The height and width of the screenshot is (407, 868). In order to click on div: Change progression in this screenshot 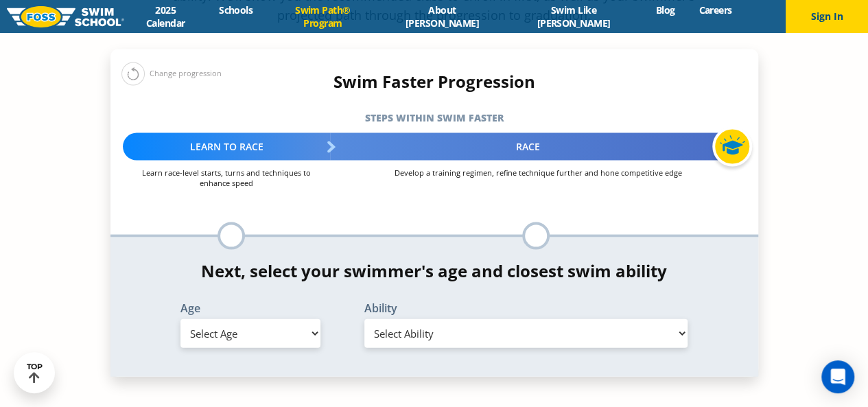, I will do `click(172, 73)`.